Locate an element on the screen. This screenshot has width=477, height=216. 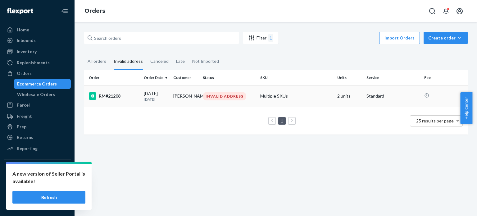
div: Returns is located at coordinates (25, 137).